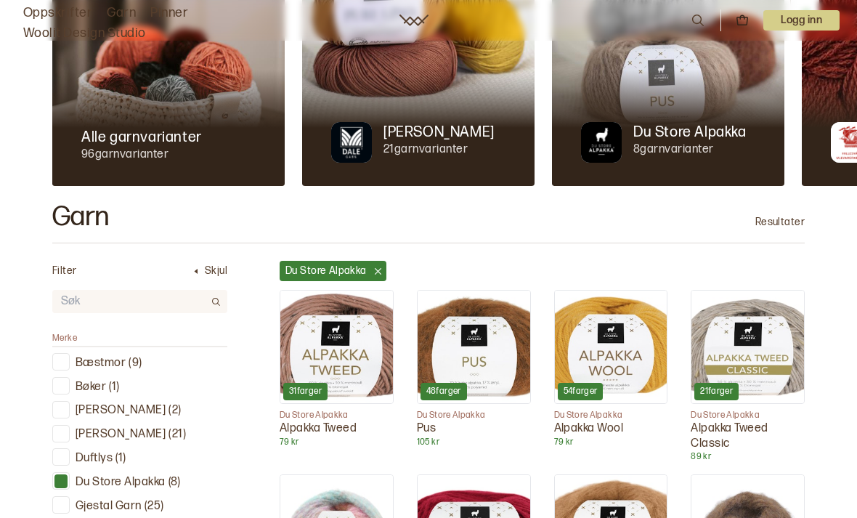  I want to click on img: Alpakka Wool, so click(611, 346).